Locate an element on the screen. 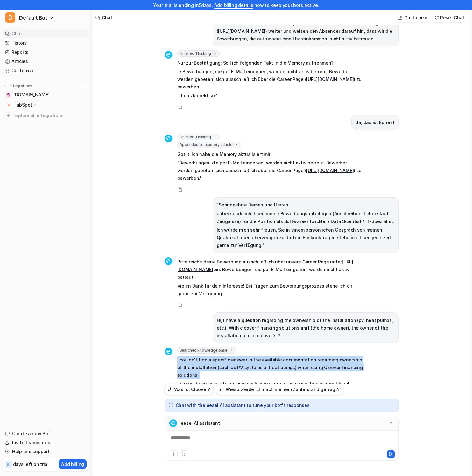  div: Chat is located at coordinates (107, 18).